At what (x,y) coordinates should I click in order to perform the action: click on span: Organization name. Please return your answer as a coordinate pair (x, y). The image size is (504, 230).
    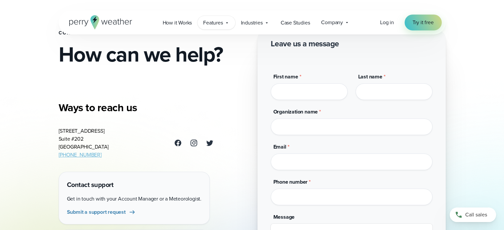
    Looking at the image, I should click on (295, 112).